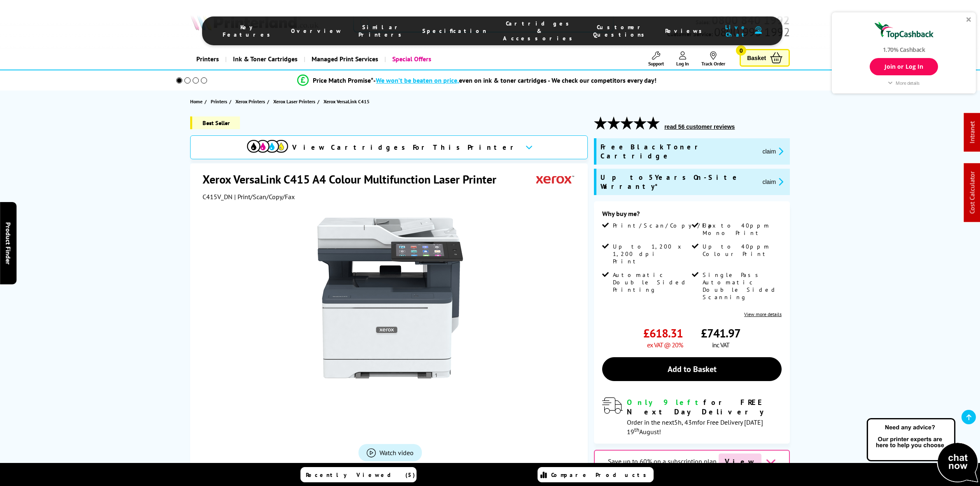  What do you see at coordinates (417, 80) in the screenshot?
I see `span: We won’t be beaten on price,` at bounding box center [417, 80].